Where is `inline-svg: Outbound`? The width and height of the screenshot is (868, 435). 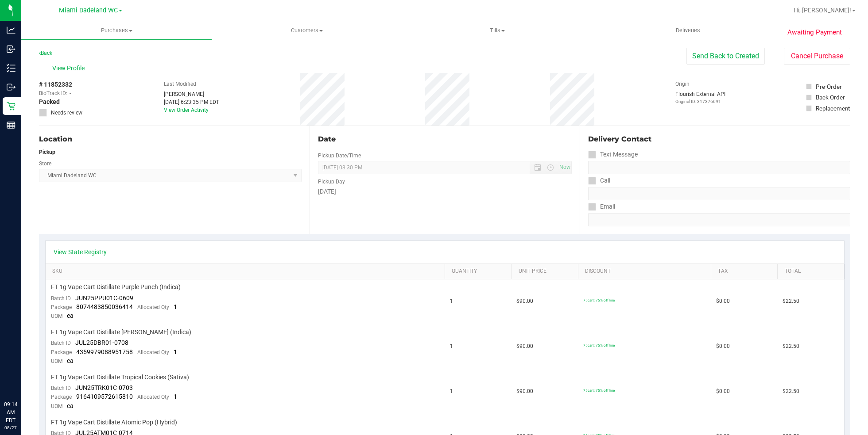 inline-svg: Outbound is located at coordinates (11, 87).